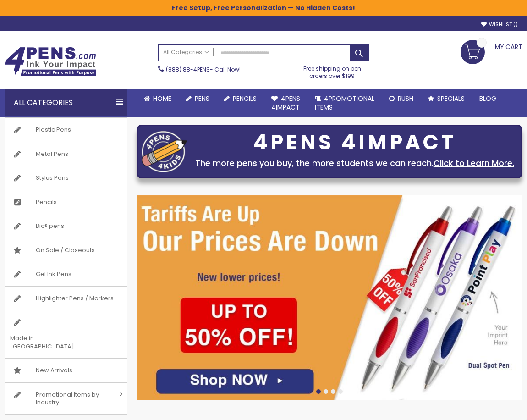  Describe the element at coordinates (451, 99) in the screenshot. I see `span: Specials` at that location.